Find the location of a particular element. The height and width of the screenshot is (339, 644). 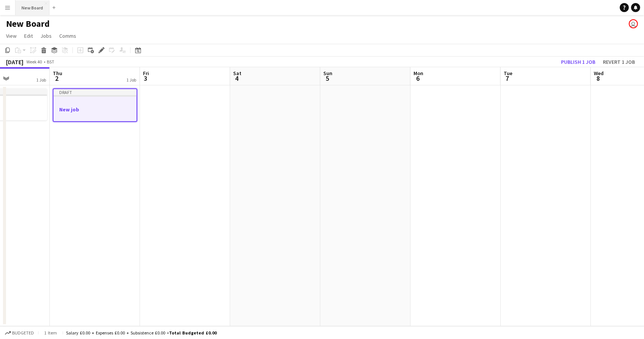

span: 8 is located at coordinates (598, 78).